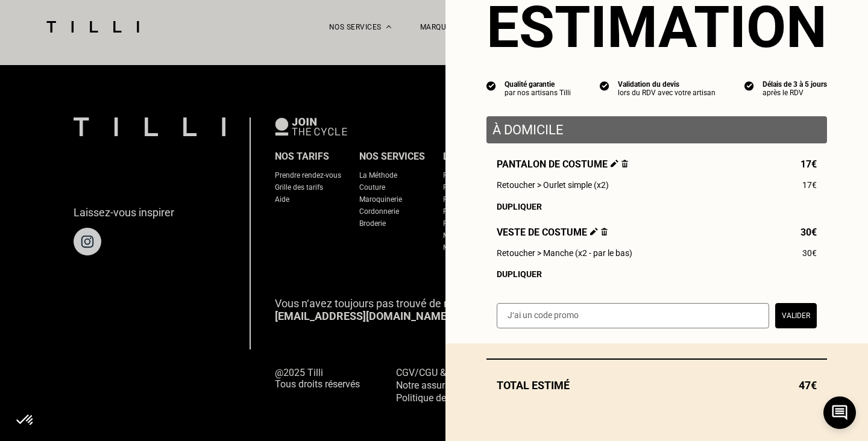 This screenshot has height=441, width=868. What do you see at coordinates (667, 84) in the screenshot?
I see `div: Validation du devis` at bounding box center [667, 84].